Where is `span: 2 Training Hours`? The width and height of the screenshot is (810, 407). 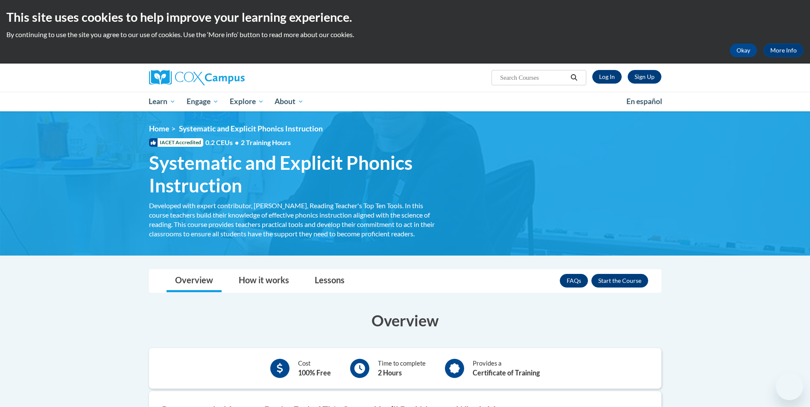 span: 2 Training Hours is located at coordinates (265, 142).